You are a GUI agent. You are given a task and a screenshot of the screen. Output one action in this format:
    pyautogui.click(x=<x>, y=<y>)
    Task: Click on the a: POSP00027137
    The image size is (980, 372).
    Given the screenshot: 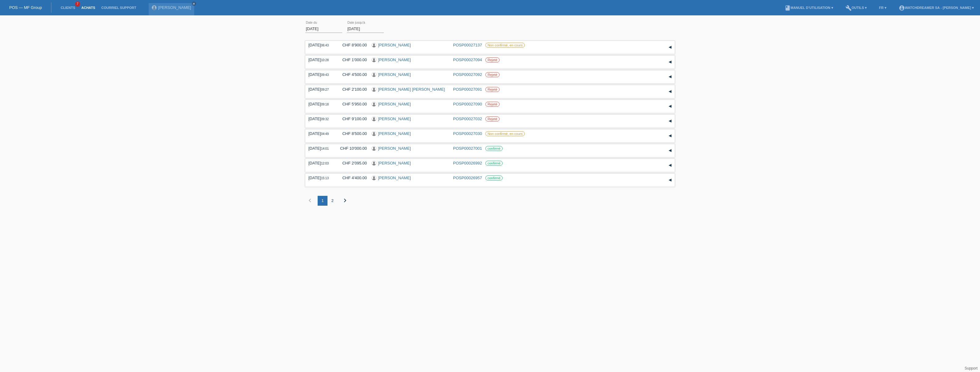 What is the action you would take?
    pyautogui.click(x=467, y=45)
    